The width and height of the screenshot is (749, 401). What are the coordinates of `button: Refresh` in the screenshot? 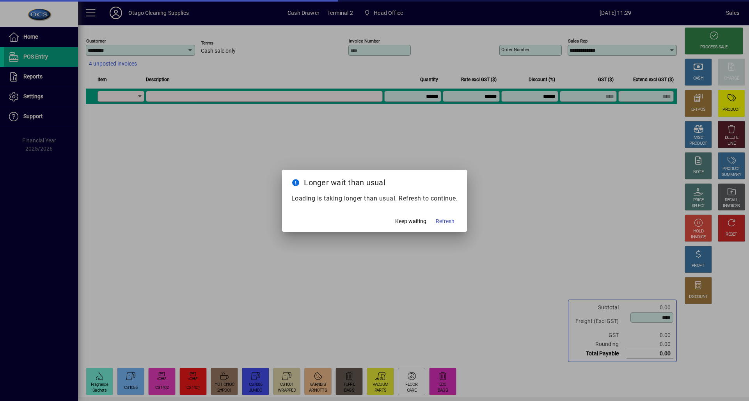 It's located at (445, 222).